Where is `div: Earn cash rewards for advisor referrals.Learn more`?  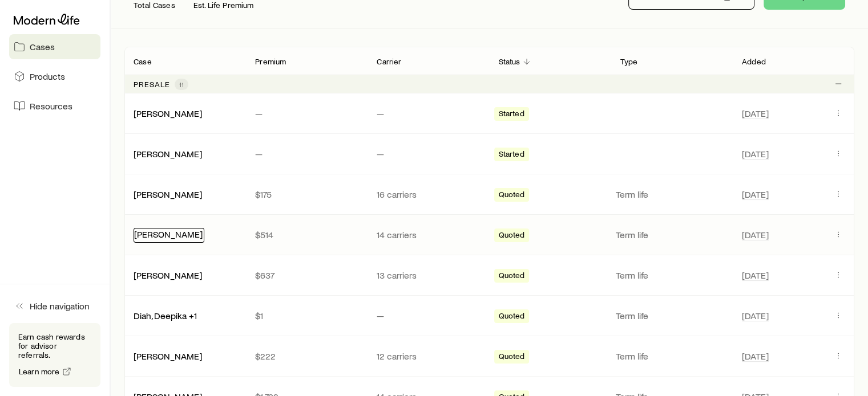
div: Earn cash rewards for advisor referrals.Learn more is located at coordinates (55, 355).